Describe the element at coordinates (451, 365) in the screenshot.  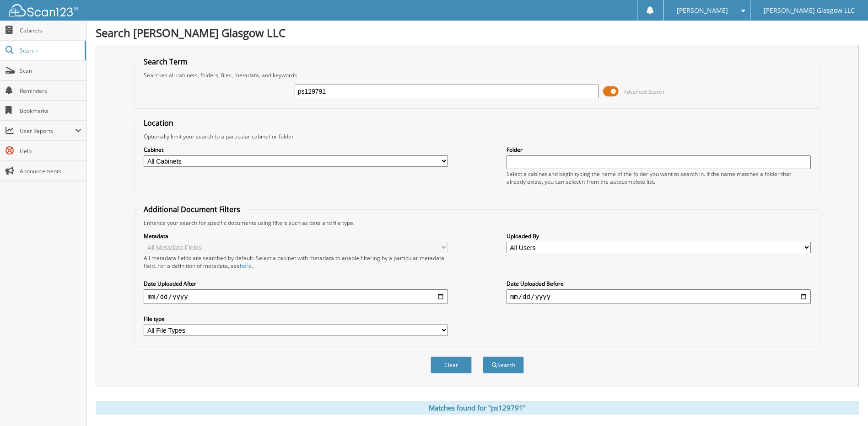
I see `button: Clear` at that location.